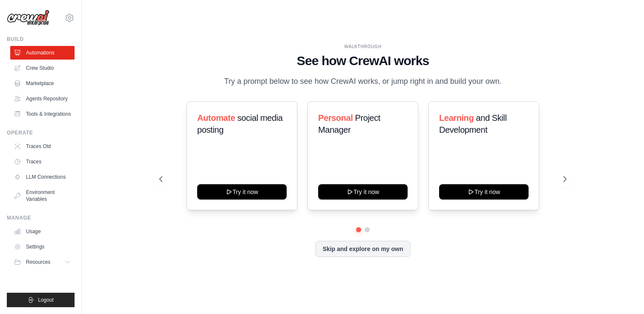 This screenshot has height=314, width=644. What do you see at coordinates (42, 99) in the screenshot?
I see `a: Agents Repository` at bounding box center [42, 99].